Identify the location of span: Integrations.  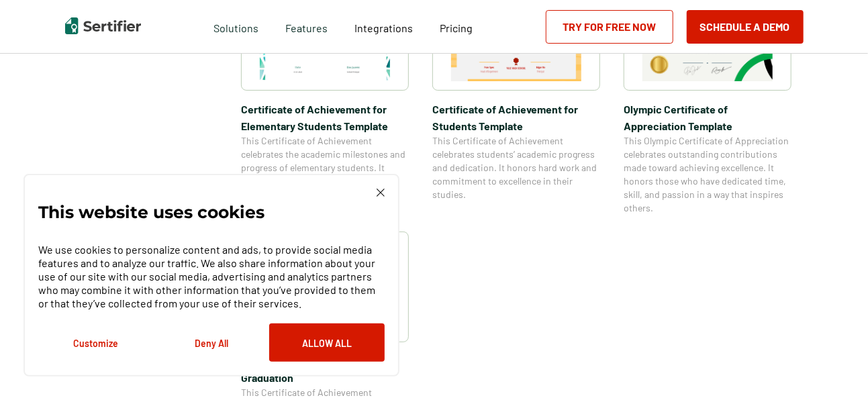
(383, 27).